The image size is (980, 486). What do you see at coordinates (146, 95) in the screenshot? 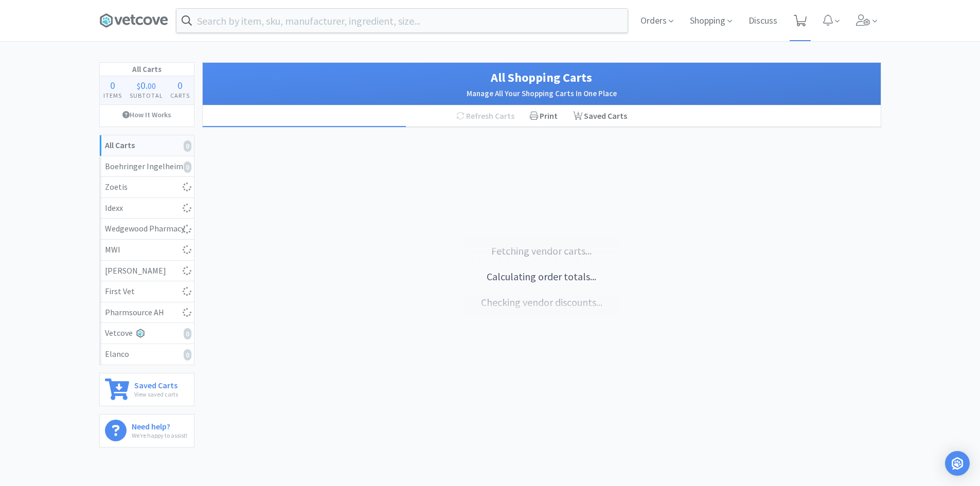
I see `h4: Subtotal` at bounding box center [146, 95].